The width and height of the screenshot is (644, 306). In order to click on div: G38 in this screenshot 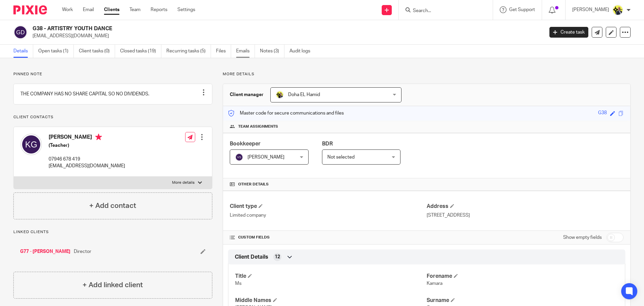, I will do `click(603, 113)`.